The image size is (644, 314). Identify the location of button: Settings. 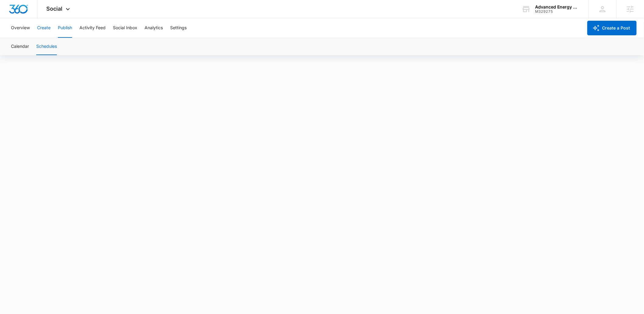
(178, 28).